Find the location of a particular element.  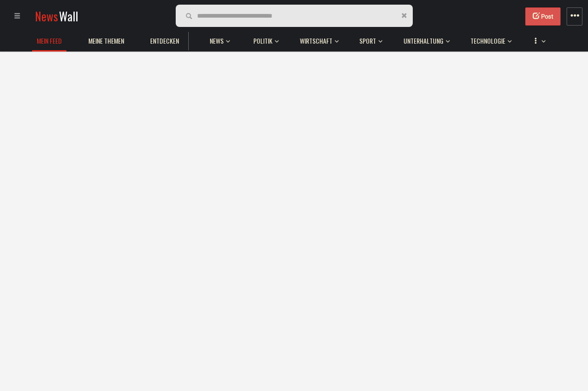

a: Politik is located at coordinates (262, 41).